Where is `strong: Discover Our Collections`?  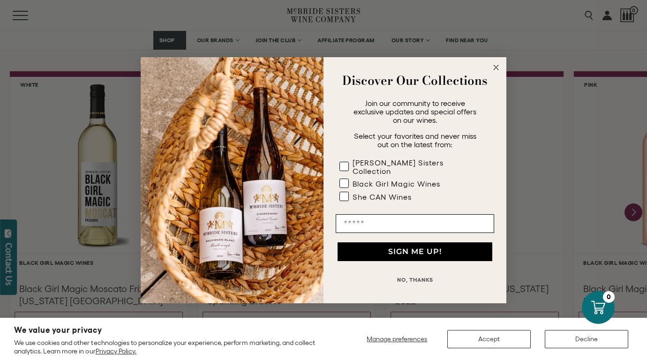 strong: Discover Our Collections is located at coordinates (415, 80).